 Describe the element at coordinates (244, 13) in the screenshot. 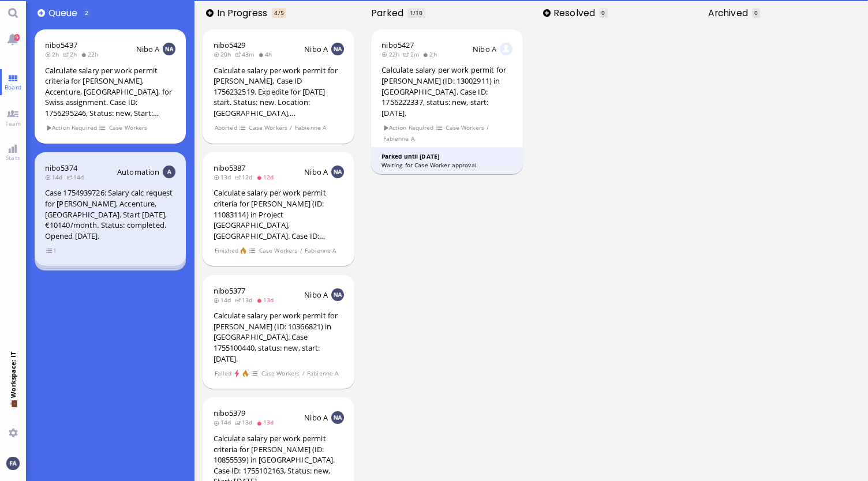

I see `span: In progress` at that location.